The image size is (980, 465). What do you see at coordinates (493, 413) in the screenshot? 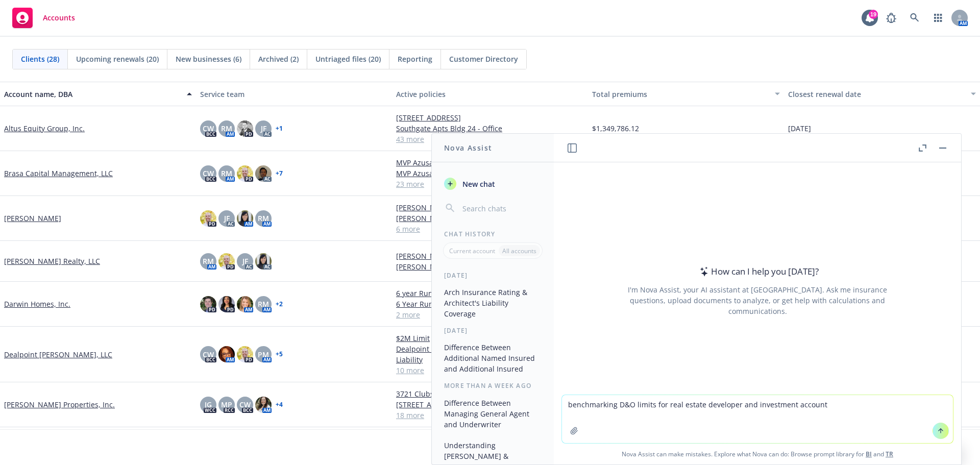
I see `button: Difference Between Managing General Agent and Underwriter` at bounding box center [493, 413].